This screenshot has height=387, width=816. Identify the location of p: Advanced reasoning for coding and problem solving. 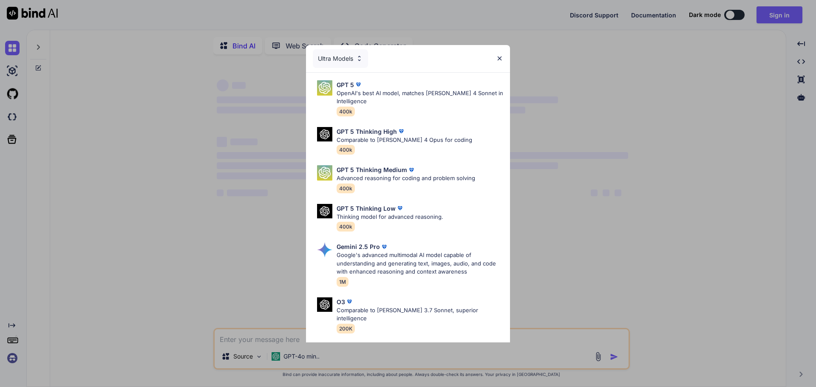
(406, 178).